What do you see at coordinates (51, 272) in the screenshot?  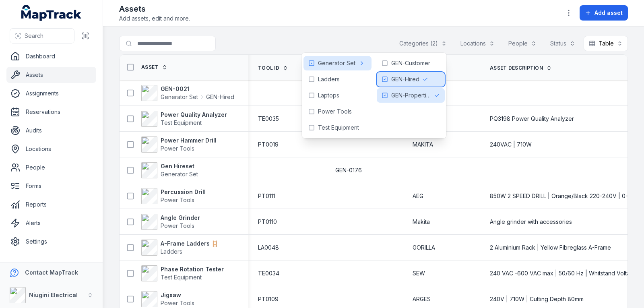 I see `strong: Contact MapTrack` at bounding box center [51, 272].